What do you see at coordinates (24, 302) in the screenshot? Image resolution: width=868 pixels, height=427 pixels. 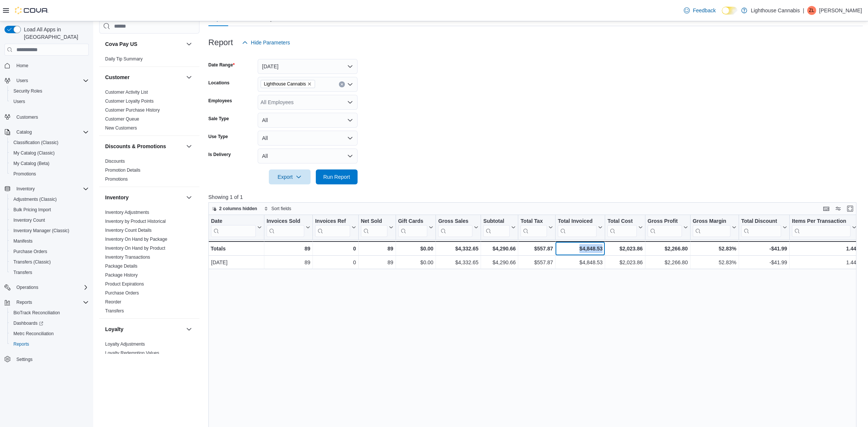 I see `button: Reports` at bounding box center [24, 302].